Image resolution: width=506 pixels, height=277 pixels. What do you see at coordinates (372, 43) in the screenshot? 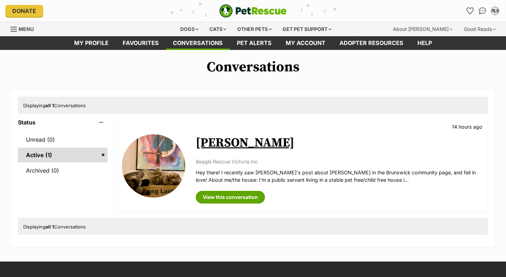
I see `a: Adopter resources` at bounding box center [372, 43].